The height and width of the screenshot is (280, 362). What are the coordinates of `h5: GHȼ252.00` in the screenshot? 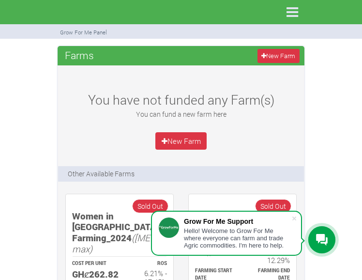 It's located at (214, 252).